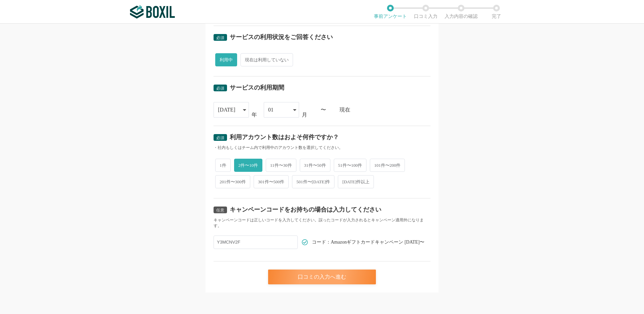 The image size is (644, 314). Describe the element at coordinates (226, 60) in the screenshot. I see `span: 利用中` at that location.